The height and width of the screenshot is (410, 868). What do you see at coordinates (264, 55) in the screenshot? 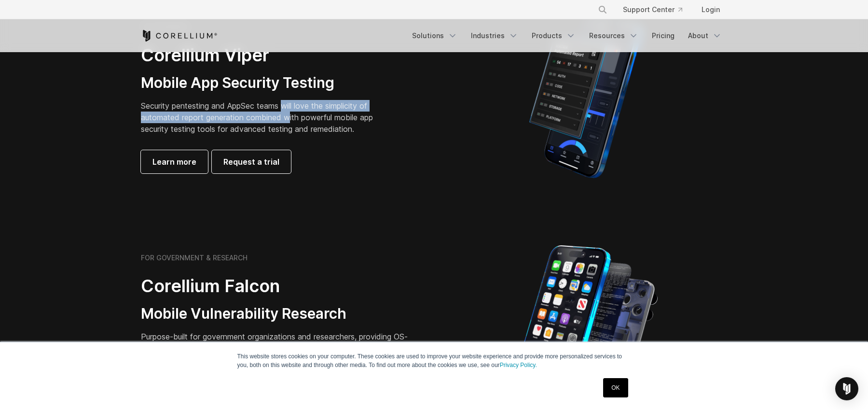
I see `h2: Corellium Viper` at bounding box center [264, 55].